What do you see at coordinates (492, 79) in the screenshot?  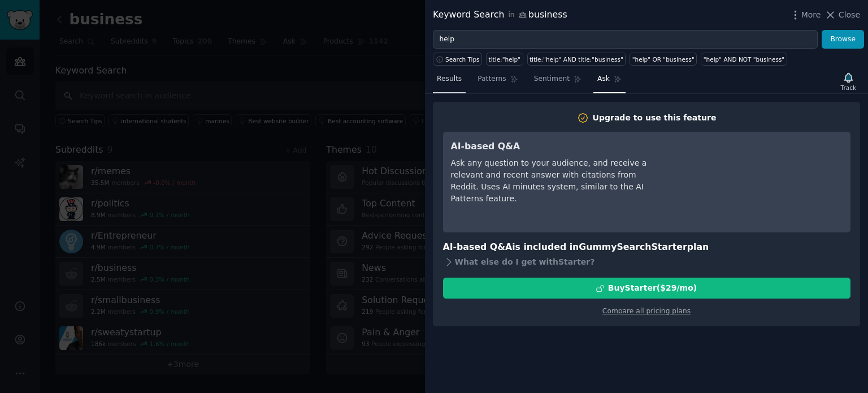 I see `span: Patterns` at bounding box center [492, 79].